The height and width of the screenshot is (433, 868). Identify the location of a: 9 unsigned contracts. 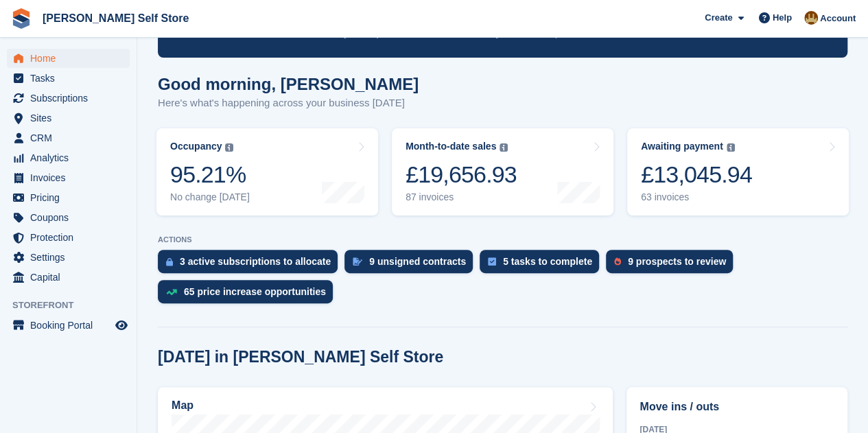
(412, 265).